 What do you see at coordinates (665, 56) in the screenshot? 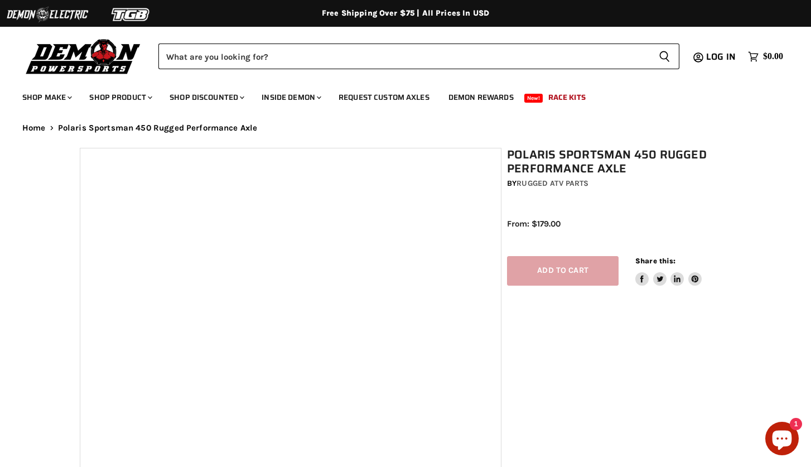
I see `button: Search` at bounding box center [665, 56].